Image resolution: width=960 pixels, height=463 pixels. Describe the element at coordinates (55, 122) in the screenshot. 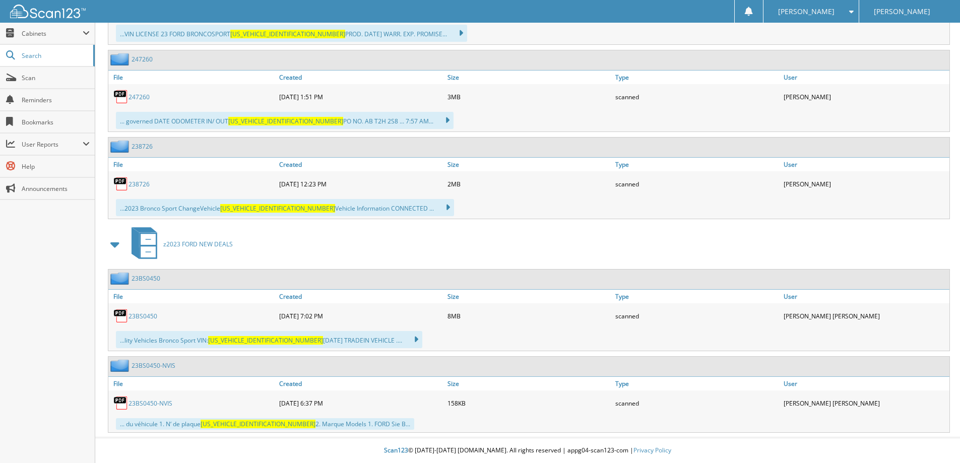

I see `span: Bookmarks` at that location.